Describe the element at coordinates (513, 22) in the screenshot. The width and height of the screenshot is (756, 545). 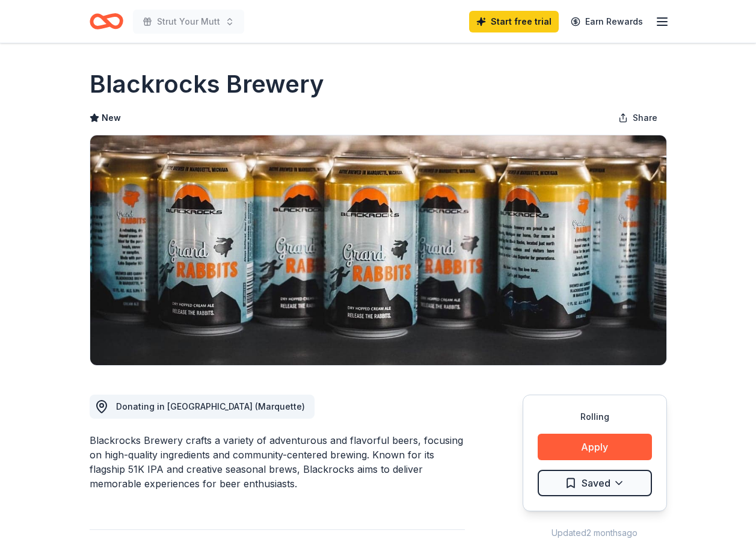
I see `a: Start free trial` at that location.